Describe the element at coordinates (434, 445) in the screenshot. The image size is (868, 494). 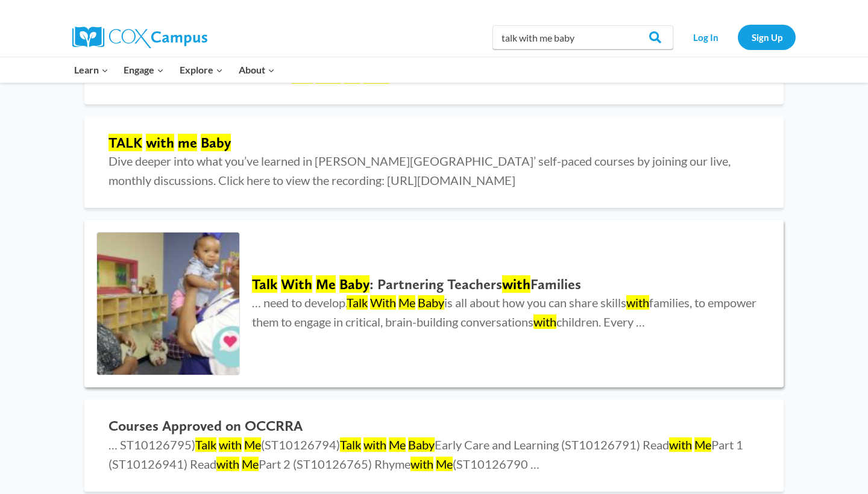
I see `a: Courses Approved on OCCRRA … ST10126795)Talk with Me(ST10126794)Talk with Me BabyEarly Care and L...` at that location.